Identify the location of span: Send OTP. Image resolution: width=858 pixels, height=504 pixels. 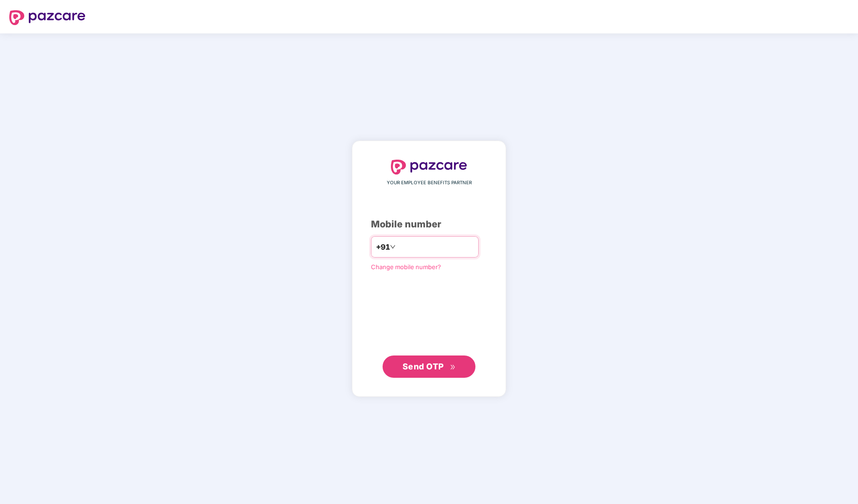
(423, 366).